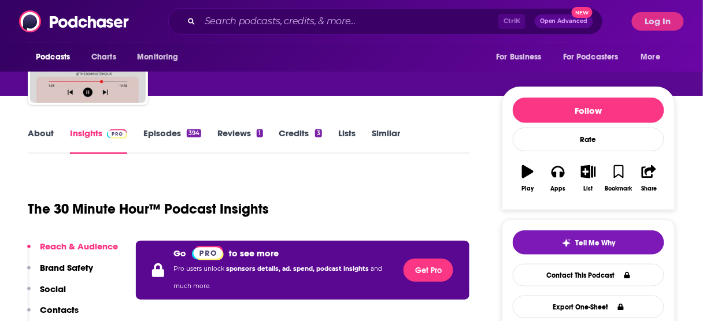 This screenshot has width=703, height=321. What do you see at coordinates (619, 189) in the screenshot?
I see `div: Bookmark` at bounding box center [619, 189].